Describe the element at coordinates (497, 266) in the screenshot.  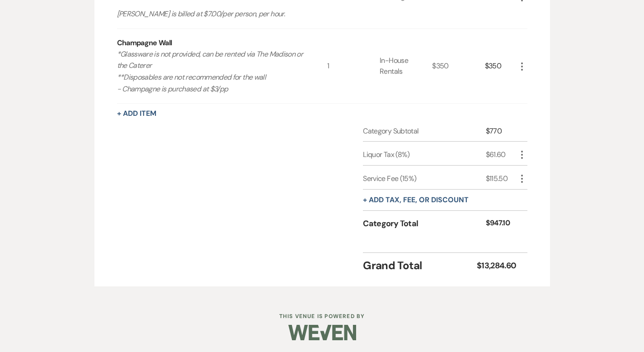
I see `div: $13,284.60` at that location.